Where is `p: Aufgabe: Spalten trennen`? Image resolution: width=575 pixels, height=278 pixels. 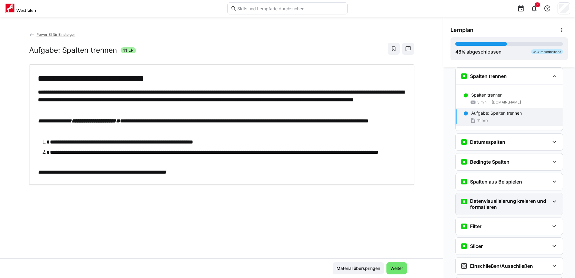
p: Aufgabe: Spalten trennen is located at coordinates (497, 113).